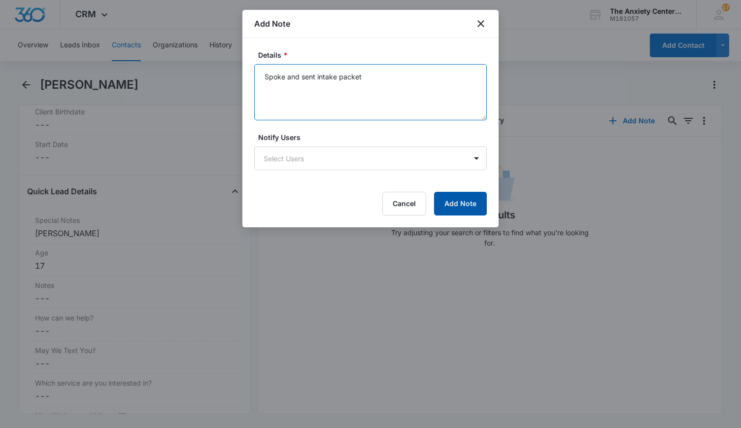  I want to click on label: Details, so click(374, 55).